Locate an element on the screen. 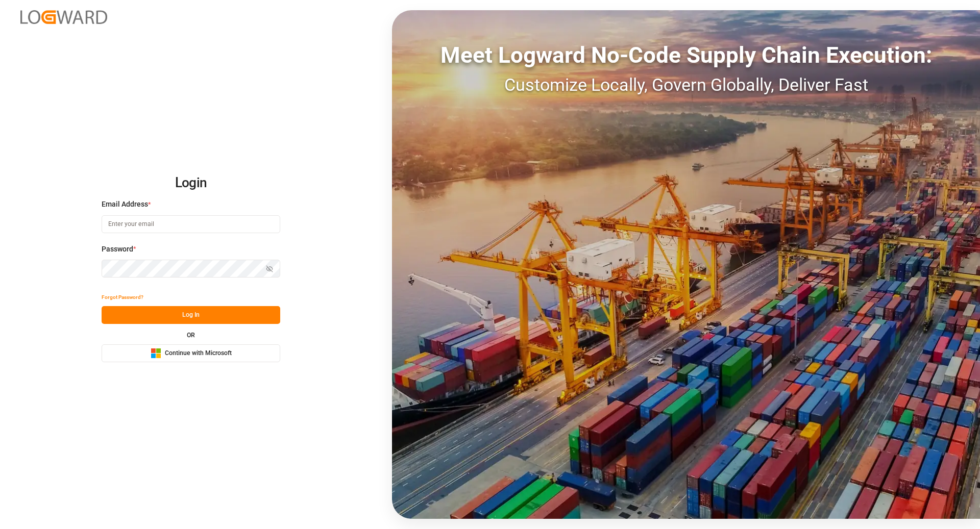 This screenshot has width=980, height=529. span: Password is located at coordinates (117, 249).